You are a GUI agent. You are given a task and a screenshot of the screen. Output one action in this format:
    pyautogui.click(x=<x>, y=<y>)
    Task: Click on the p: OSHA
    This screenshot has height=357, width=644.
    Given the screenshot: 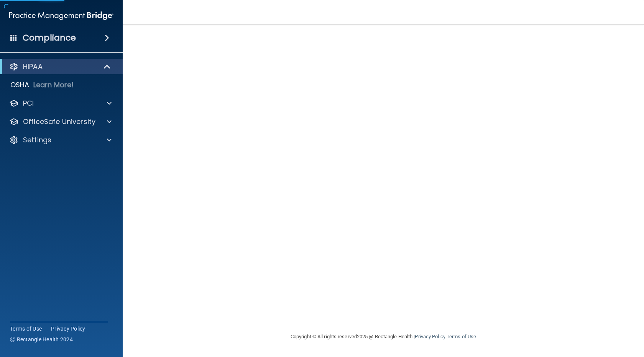 What is the action you would take?
    pyautogui.click(x=20, y=85)
    